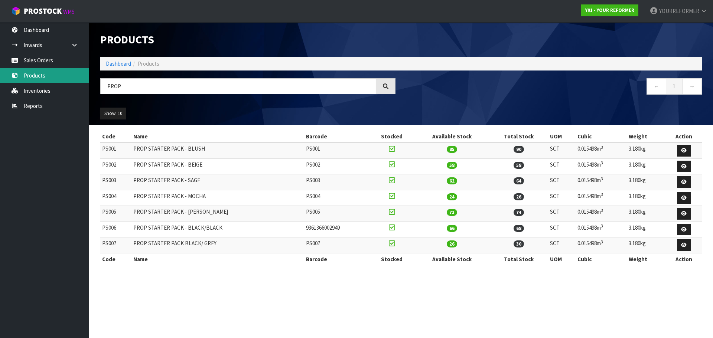 This screenshot has width=713, height=338. Describe the element at coordinates (519, 244) in the screenshot. I see `span: 30` at that location.